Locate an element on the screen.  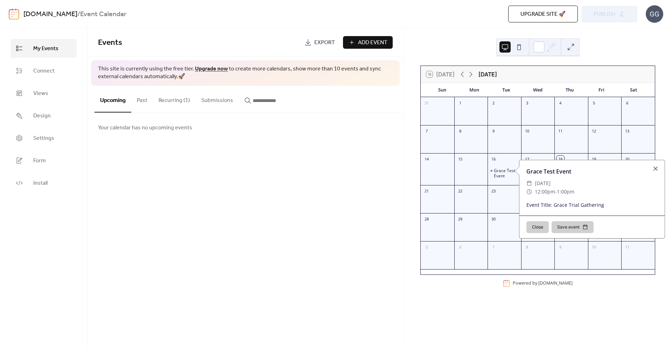
span: Install is located at coordinates (40, 183).